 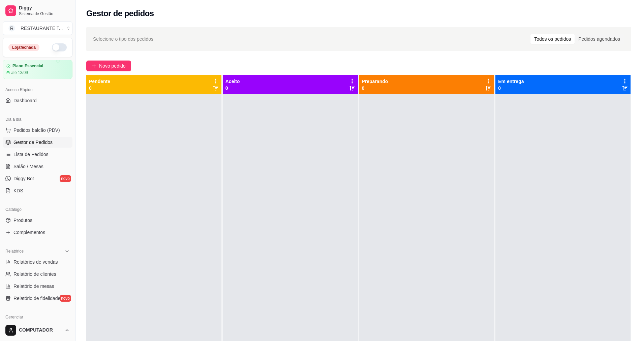 What do you see at coordinates (20, 73) in the screenshot?
I see `article: até 13/09` at bounding box center [20, 73].